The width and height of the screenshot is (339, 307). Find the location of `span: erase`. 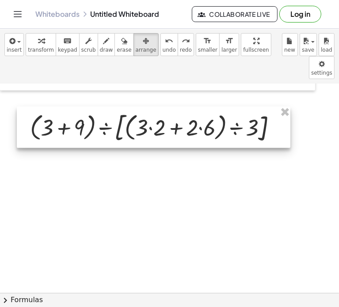

span: erase is located at coordinates (124, 50).